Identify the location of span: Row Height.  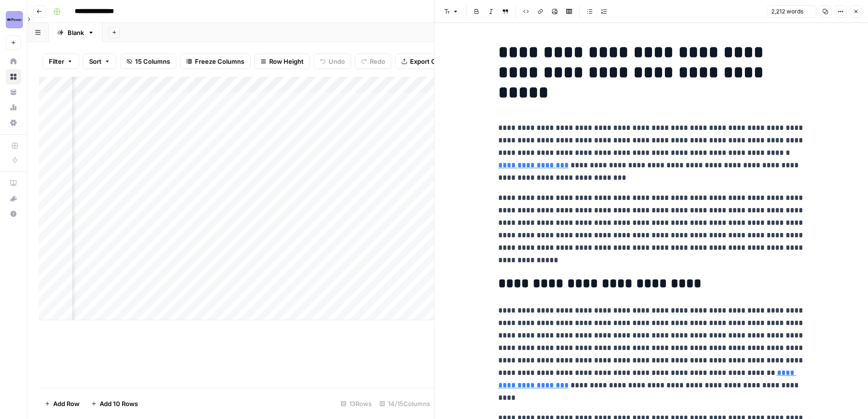
(286, 61).